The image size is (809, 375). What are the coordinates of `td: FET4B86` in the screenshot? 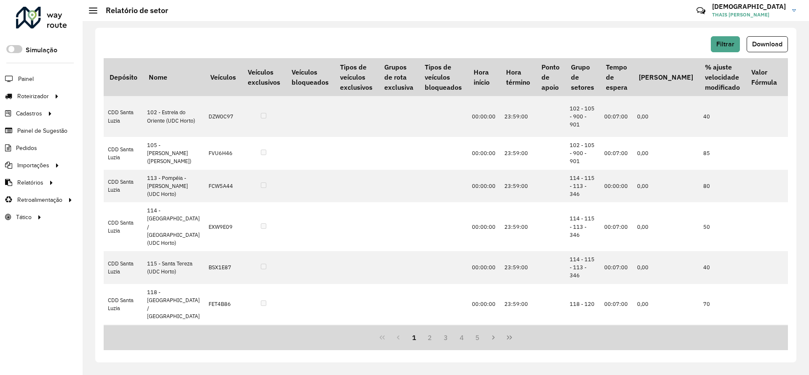 It's located at (223, 304).